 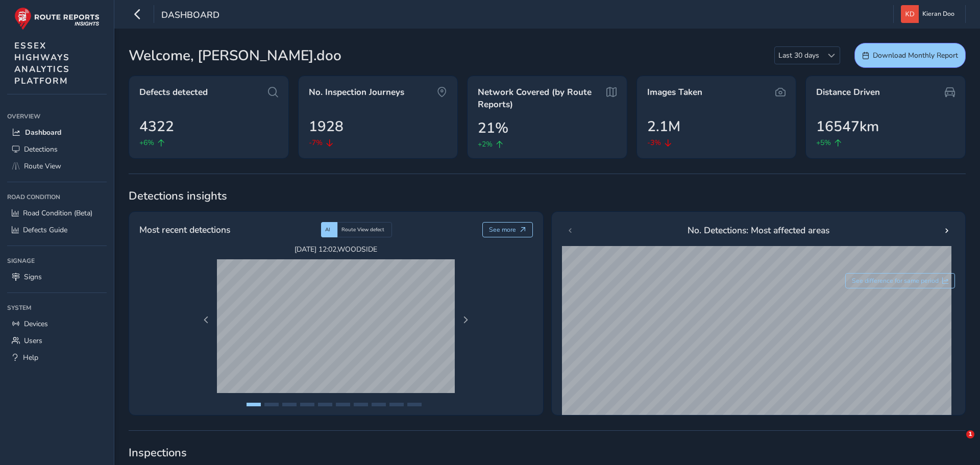 I want to click on button: Page 7, so click(x=361, y=404).